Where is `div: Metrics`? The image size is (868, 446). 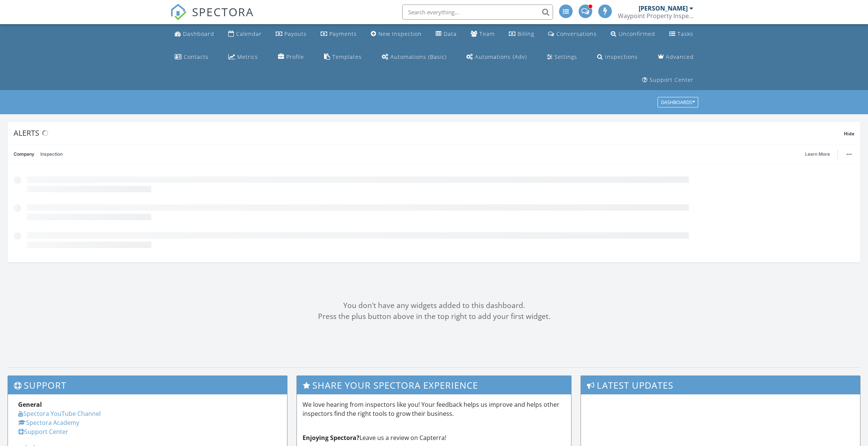 div: Metrics is located at coordinates (247, 57).